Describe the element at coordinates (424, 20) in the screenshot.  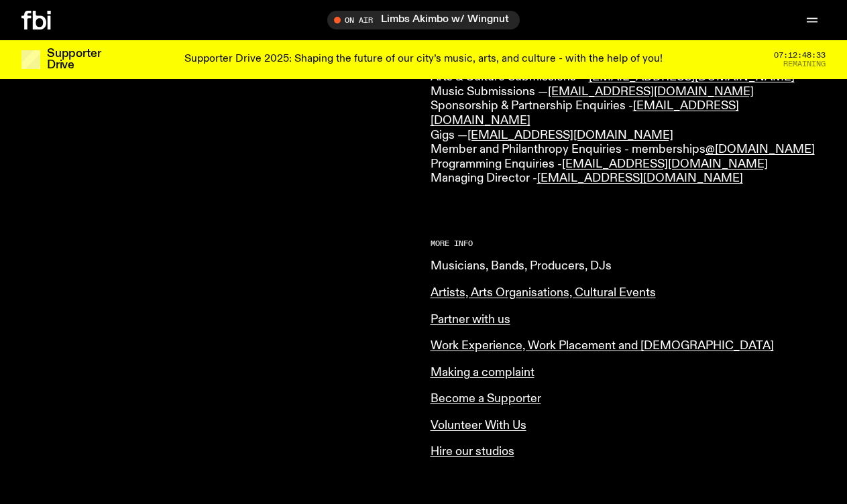
I see `button: On AirLimbs Akimbo w/ Wingnut` at that location.